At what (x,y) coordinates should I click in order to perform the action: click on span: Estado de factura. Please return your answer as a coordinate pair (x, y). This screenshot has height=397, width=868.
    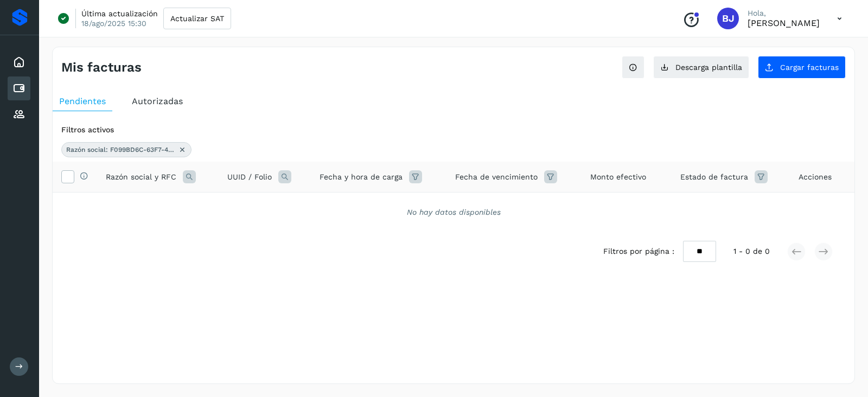
    Looking at the image, I should click on (714, 177).